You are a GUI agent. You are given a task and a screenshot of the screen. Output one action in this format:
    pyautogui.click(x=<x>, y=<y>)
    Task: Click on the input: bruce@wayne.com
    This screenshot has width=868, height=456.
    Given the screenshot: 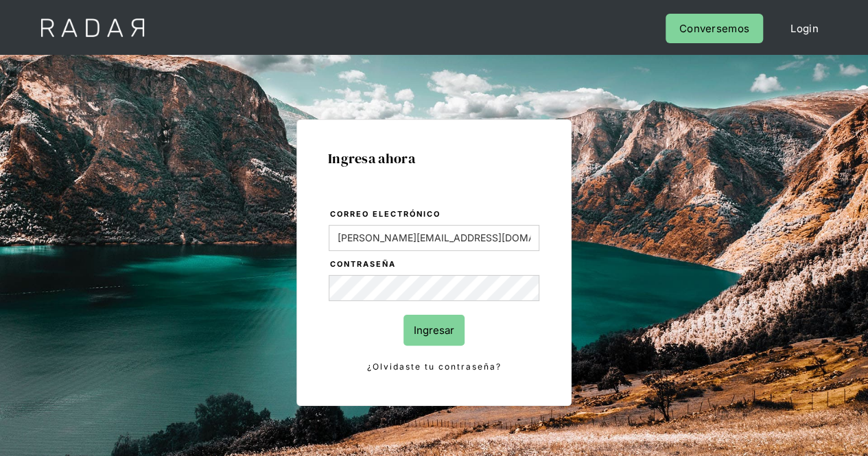 What is the action you would take?
    pyautogui.click(x=434, y=238)
    